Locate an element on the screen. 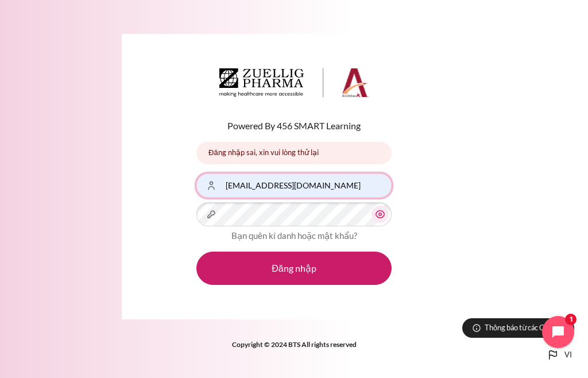 The height and width of the screenshot is (378, 588). button: Thông báo từ các Cookies is located at coordinates (518, 328).